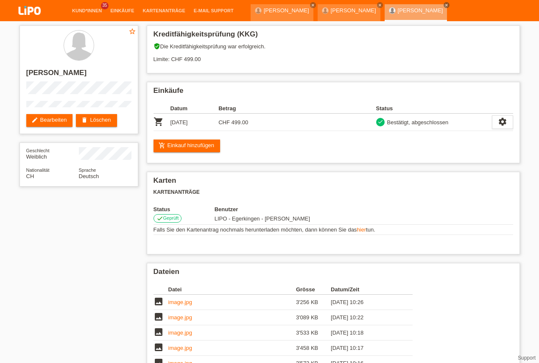  What do you see at coordinates (89, 176) in the screenshot?
I see `span: Deutsch` at bounding box center [89, 176].